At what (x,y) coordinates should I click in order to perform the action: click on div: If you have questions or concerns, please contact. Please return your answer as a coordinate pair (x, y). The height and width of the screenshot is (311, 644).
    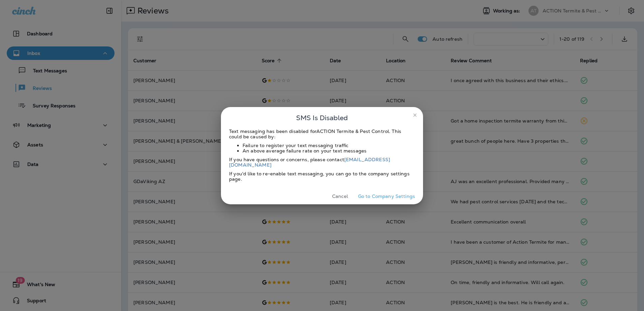
    Looking at the image, I should click on (322, 162).